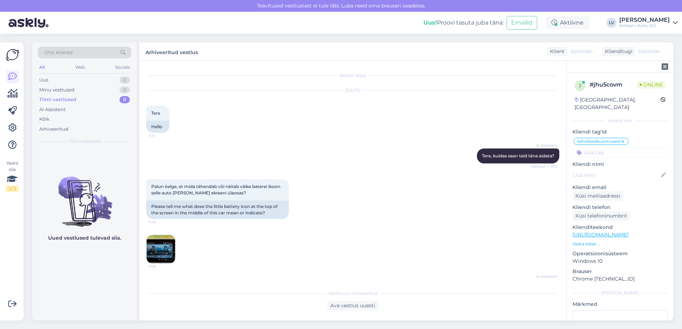 This screenshot has width=682, height=329. I want to click on span: Tiimi vestlused, so click(84, 142).